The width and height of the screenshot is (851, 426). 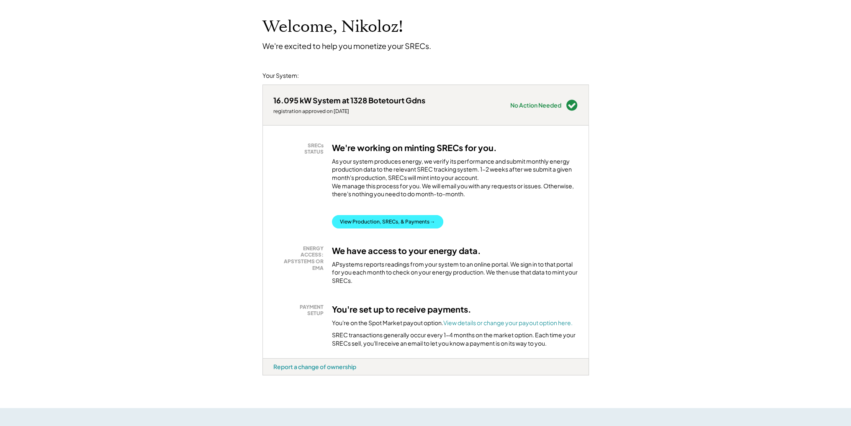 I want to click on div: You're on the Spot Market payout option., so click(x=452, y=323).